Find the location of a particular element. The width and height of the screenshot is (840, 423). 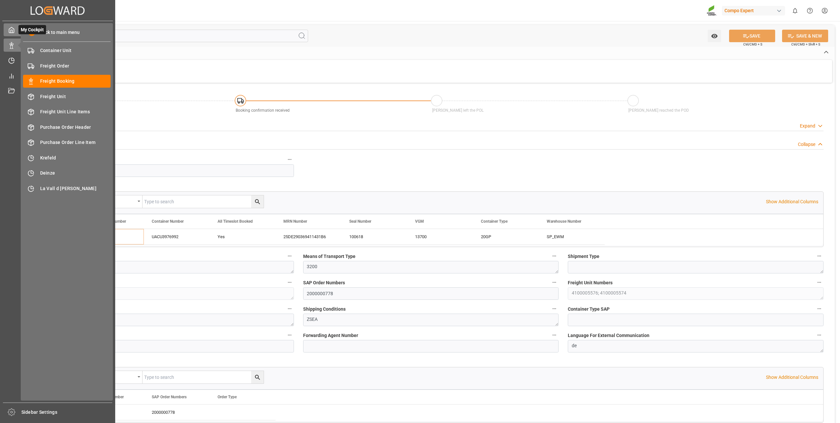

div: UACU3976992 is located at coordinates (177, 236).